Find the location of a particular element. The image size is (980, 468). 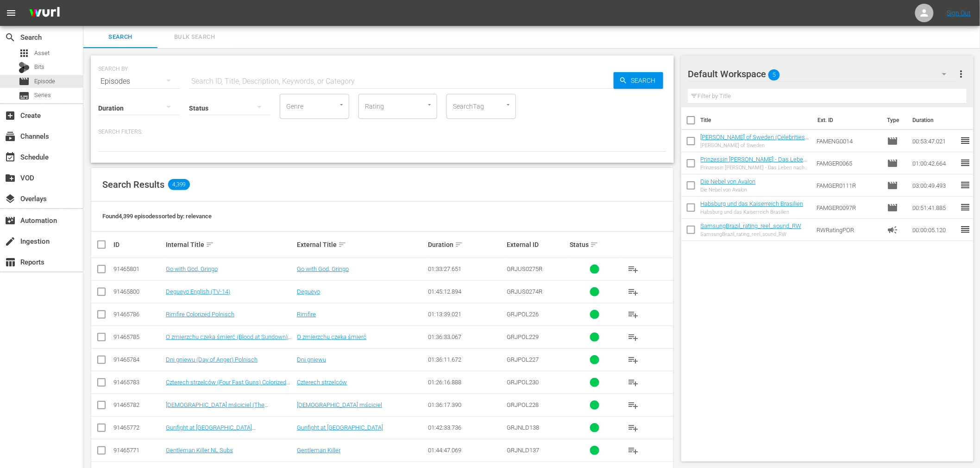

td: FAMGER0065 is located at coordinates (848, 164).